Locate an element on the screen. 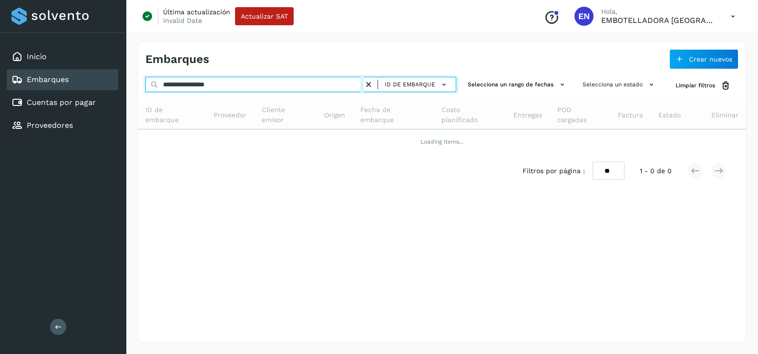 The height and width of the screenshot is (354, 758). button: Limpiar filtros is located at coordinates (703, 85).